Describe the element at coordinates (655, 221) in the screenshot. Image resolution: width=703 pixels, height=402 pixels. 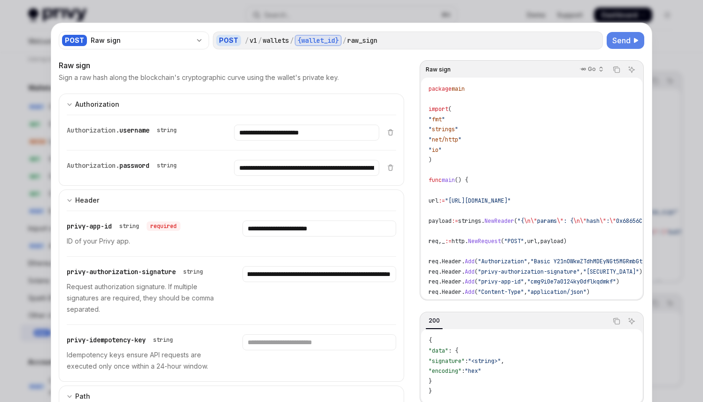
I see `span: 0x68656C6C6F20776F726C64` at that location.